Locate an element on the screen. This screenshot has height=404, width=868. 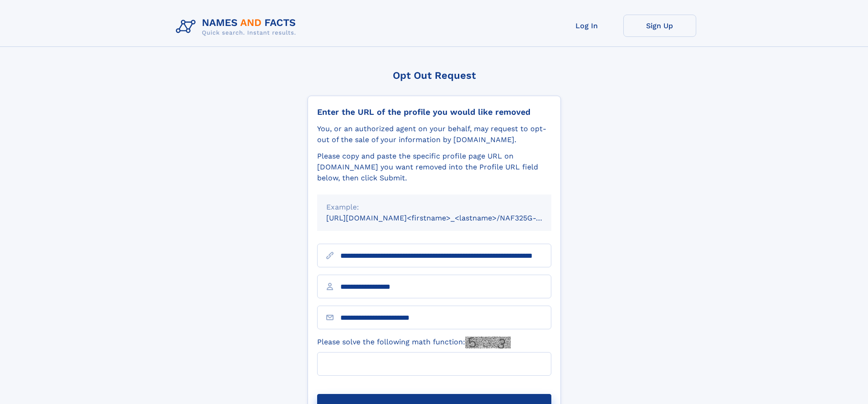
div: Example: is located at coordinates (434, 208).